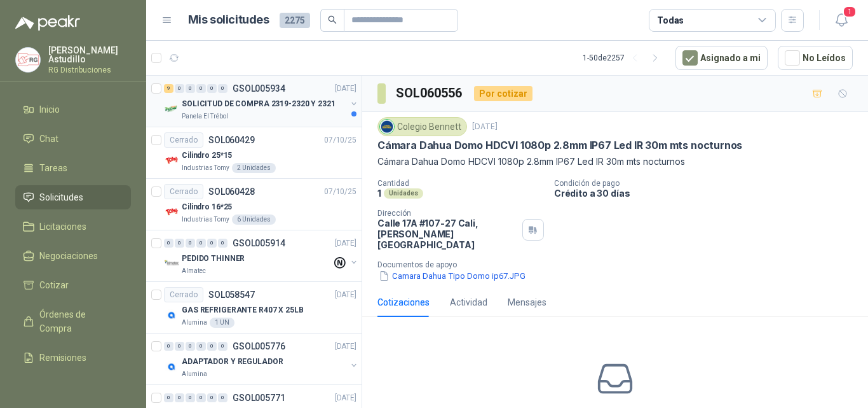 This screenshot has height=408, width=868. I want to click on span: Cotizar, so click(54, 285).